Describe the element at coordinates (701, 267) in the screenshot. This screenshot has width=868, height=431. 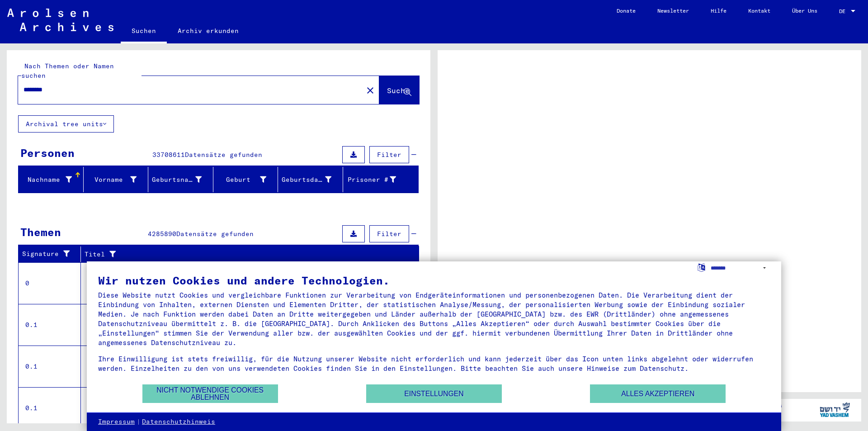
I see `label: Sprache auswählen` at that location.